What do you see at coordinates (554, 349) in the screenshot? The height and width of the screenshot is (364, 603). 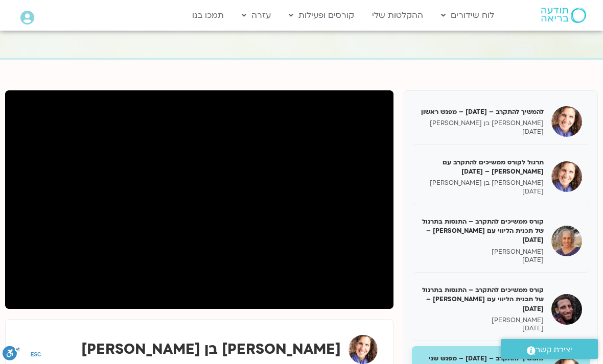 I see `span: יצירת קשר` at bounding box center [554, 349].